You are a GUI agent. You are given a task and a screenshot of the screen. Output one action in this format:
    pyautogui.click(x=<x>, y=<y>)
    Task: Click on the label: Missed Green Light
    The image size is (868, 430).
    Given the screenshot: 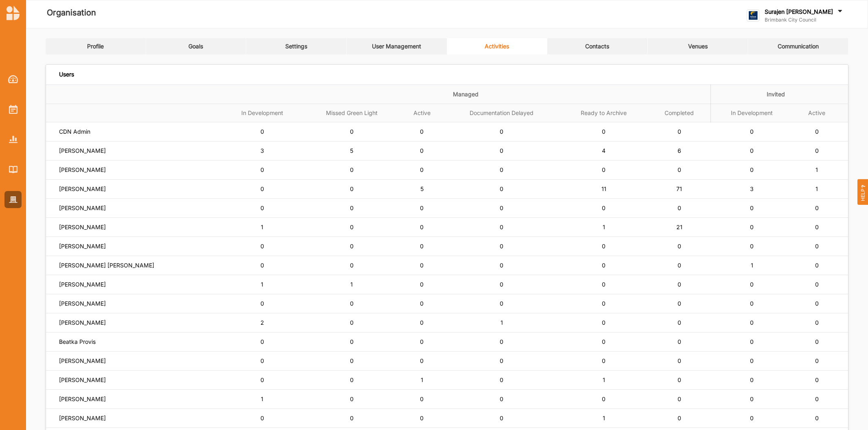 What is the action you would take?
    pyautogui.click(x=352, y=113)
    